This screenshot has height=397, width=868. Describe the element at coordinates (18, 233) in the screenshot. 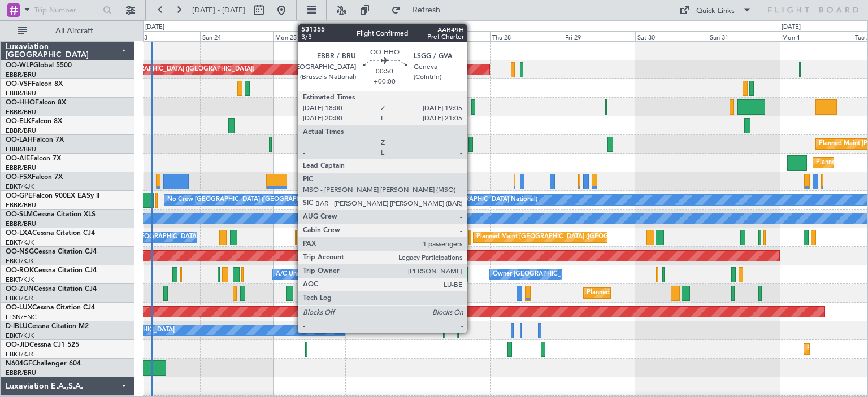

I see `span: OO-LXA` at that location.